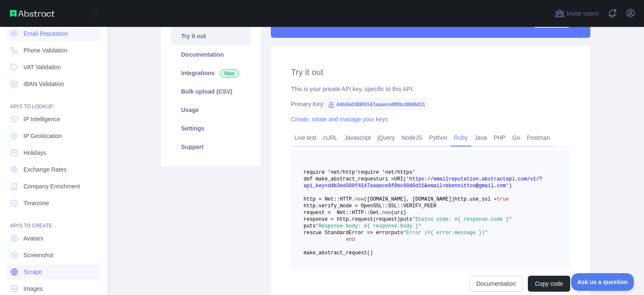  What do you see at coordinates (32, 14) in the screenshot?
I see `img: Abstract API` at bounding box center [32, 14].